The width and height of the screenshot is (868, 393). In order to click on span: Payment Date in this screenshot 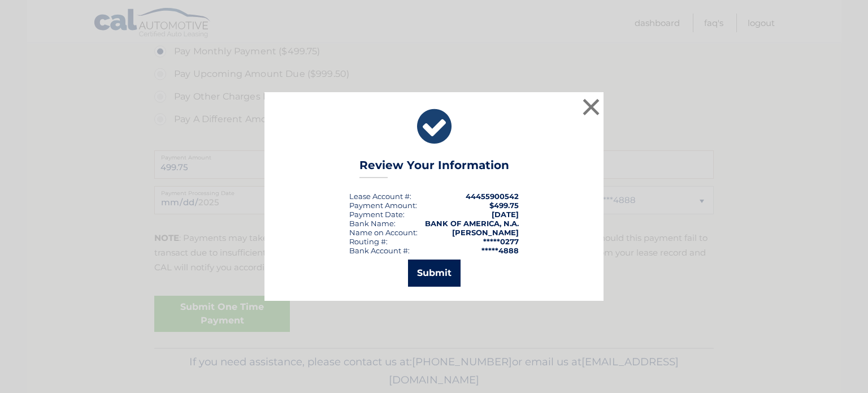, I will do `click(376, 214)`.